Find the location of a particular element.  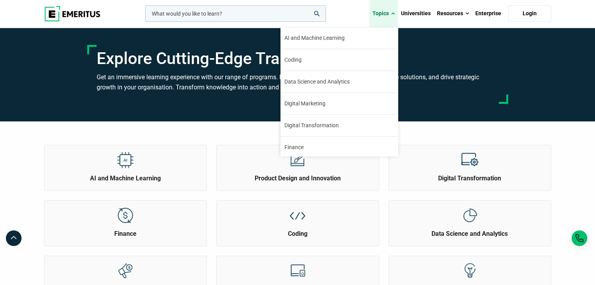

a: Explore Topics Finance is located at coordinates (126, 220).